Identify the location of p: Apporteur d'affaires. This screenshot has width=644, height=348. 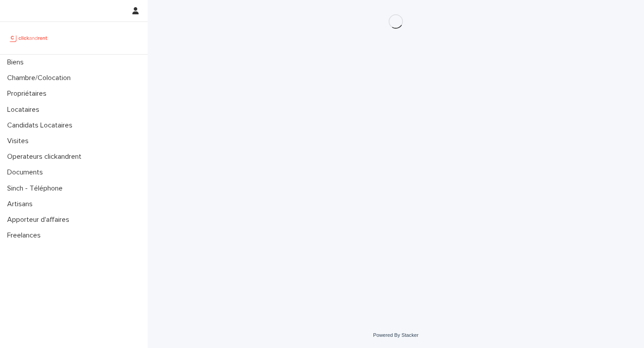
(40, 220).